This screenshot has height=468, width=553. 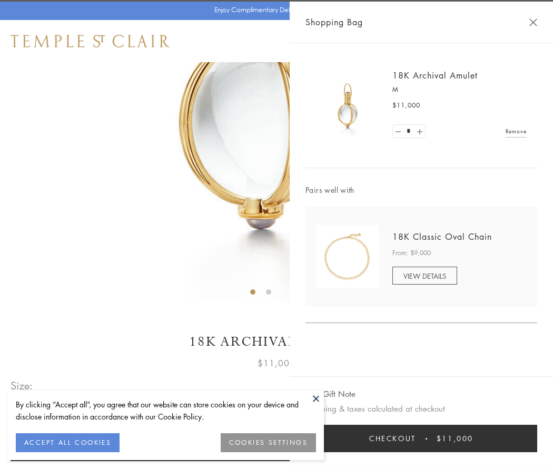 What do you see at coordinates (268, 443) in the screenshot?
I see `button: COOKIES SETTINGS` at bounding box center [268, 443].